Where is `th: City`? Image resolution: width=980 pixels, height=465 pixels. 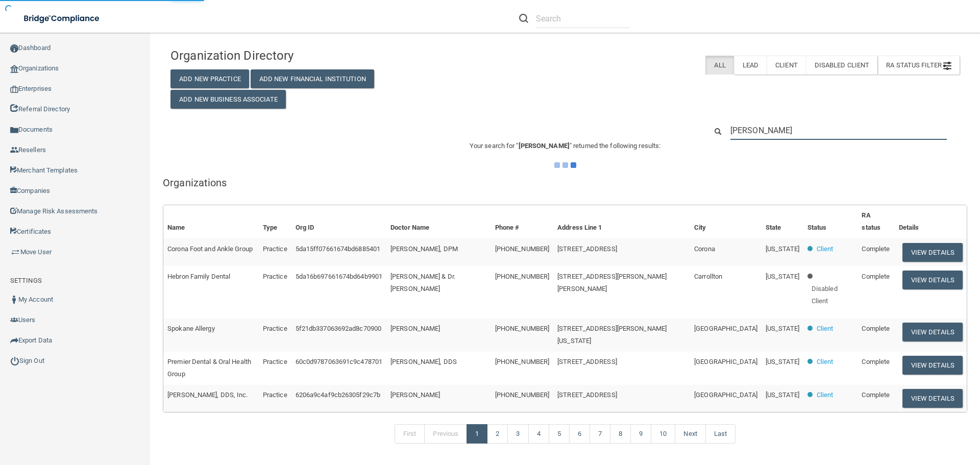
th: City is located at coordinates (726, 221).